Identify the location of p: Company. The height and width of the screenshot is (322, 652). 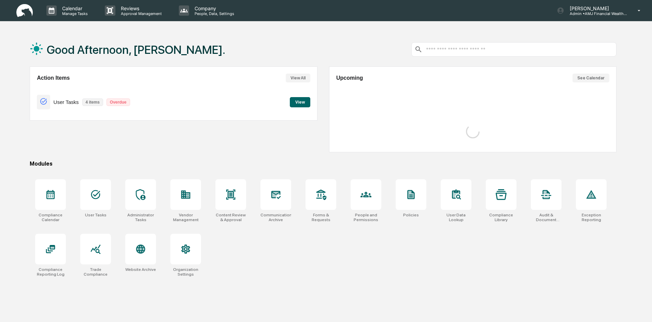
(213, 8).